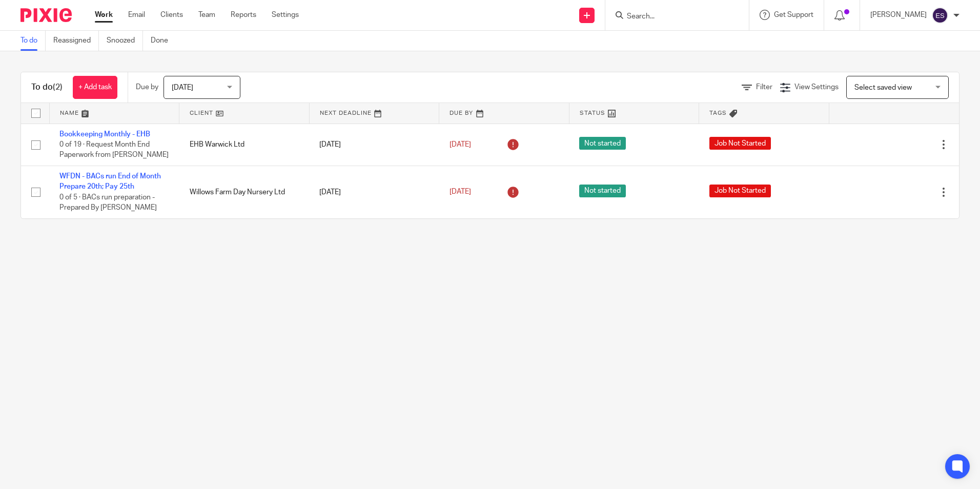 The height and width of the screenshot is (489, 980). What do you see at coordinates (940, 15) in the screenshot?
I see `img: svg%3E` at bounding box center [940, 15].